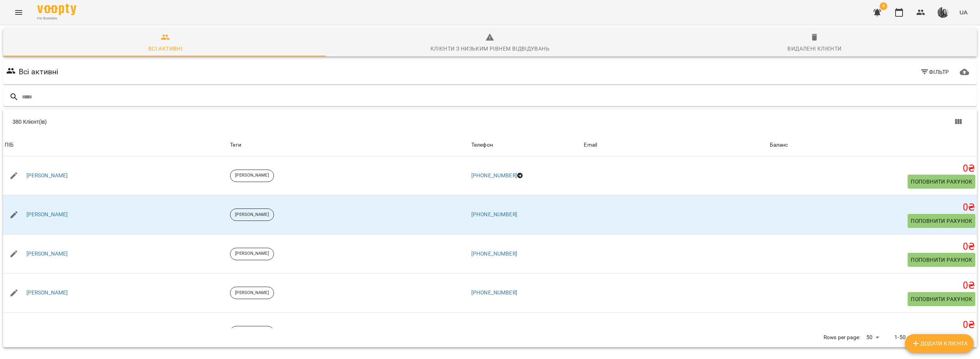 This screenshot has height=359, width=980. I want to click on span: Email, so click(674, 145).